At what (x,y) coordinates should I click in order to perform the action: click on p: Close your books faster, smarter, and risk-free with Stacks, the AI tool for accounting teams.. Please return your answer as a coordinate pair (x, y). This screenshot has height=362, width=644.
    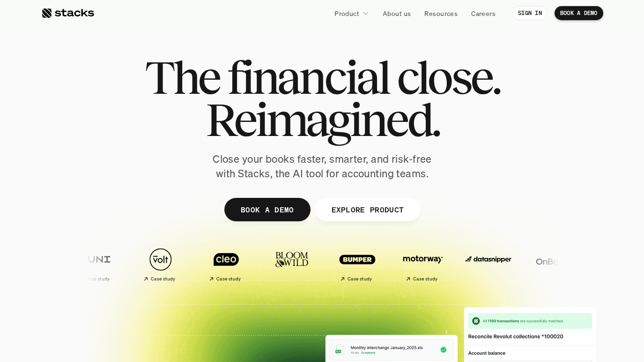
    Looking at the image, I should click on (322, 167).